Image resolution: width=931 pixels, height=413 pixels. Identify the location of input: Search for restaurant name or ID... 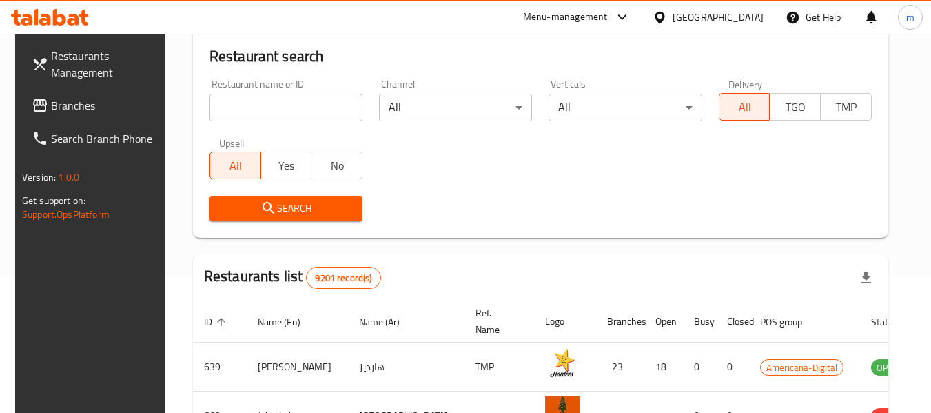
(286, 107).